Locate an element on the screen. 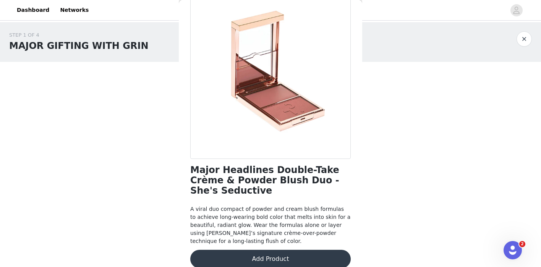  h1: Major Headlines Double-Take Crème & Powder Blush Duo - She's Seductive is located at coordinates (271, 180).